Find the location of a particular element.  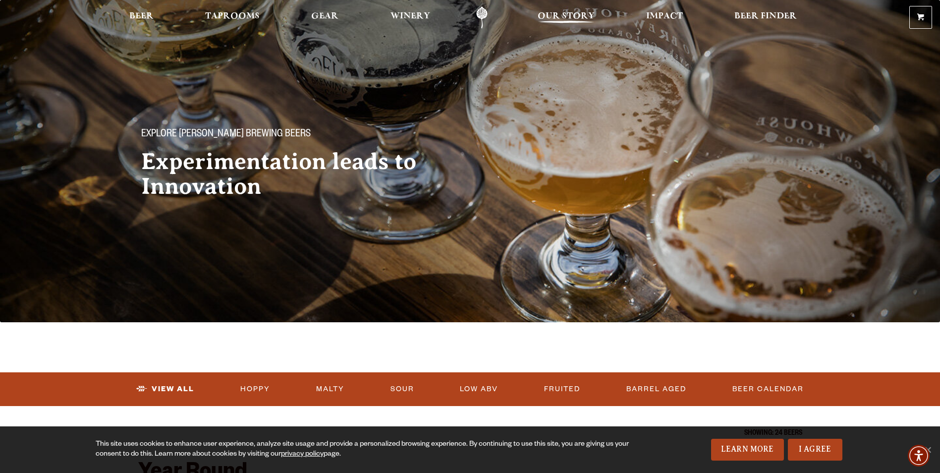

a: Beer is located at coordinates (141, 17).